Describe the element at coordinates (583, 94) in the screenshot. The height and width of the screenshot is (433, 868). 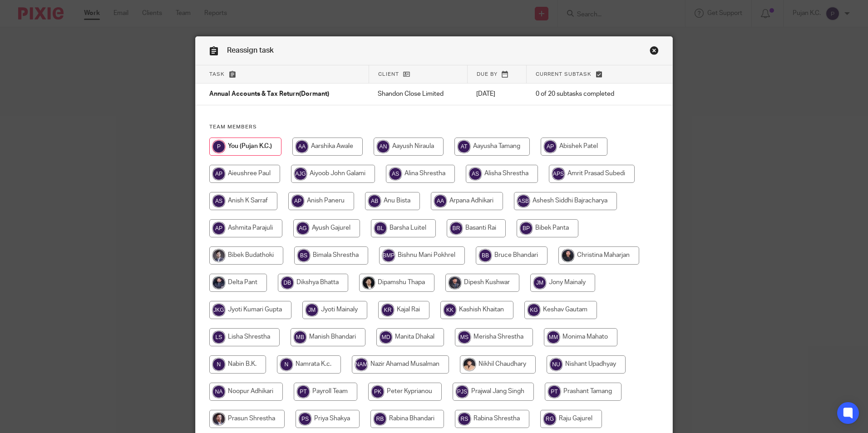
I see `td: 0 of 20 subtasks completed` at that location.